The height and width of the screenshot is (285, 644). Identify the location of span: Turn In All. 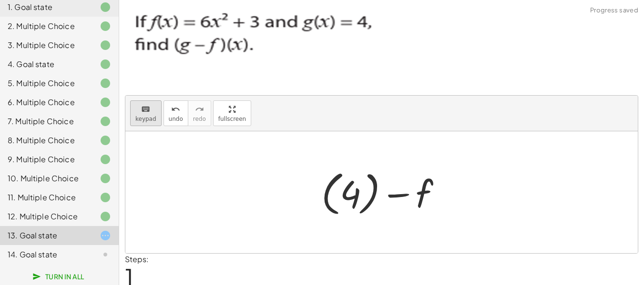
(60, 277).